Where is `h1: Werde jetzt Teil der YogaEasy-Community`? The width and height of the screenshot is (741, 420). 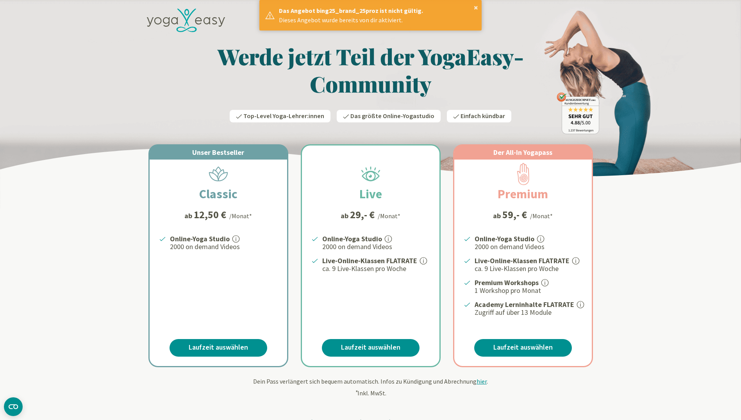
h1: Werde jetzt Teil der YogaEasy-Community is located at coordinates (371, 70).